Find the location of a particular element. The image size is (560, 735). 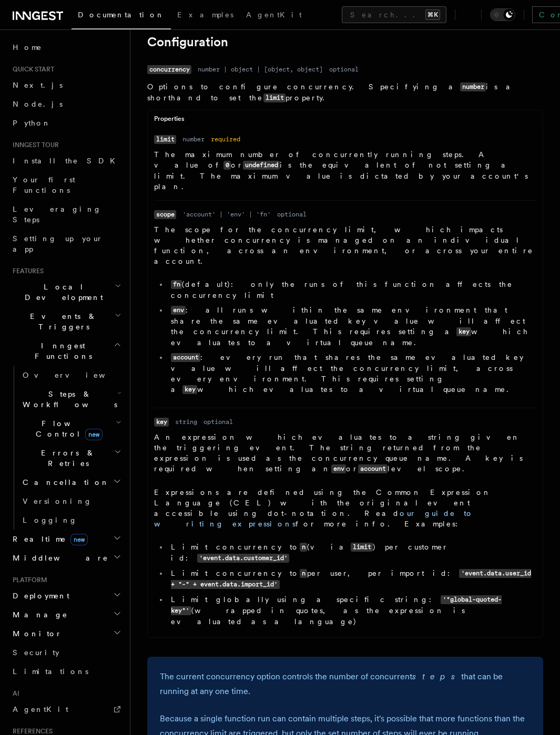

span: Inngest tour is located at coordinates (34, 145).